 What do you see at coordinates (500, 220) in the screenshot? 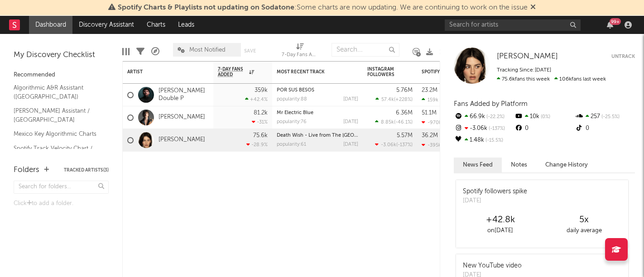
I see `div: +42.8k` at bounding box center [500, 220].